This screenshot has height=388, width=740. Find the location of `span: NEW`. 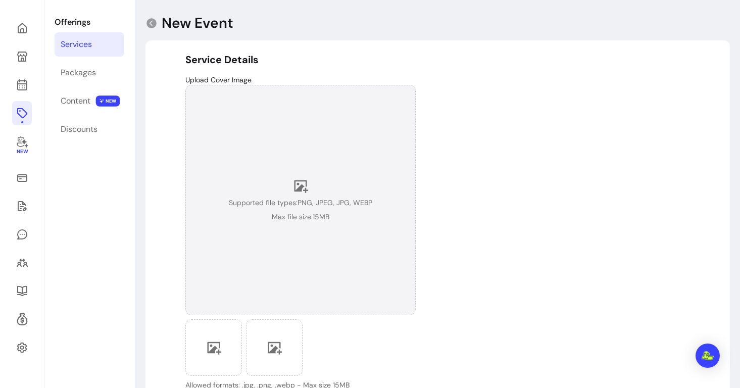

span: NEW is located at coordinates (108, 101).